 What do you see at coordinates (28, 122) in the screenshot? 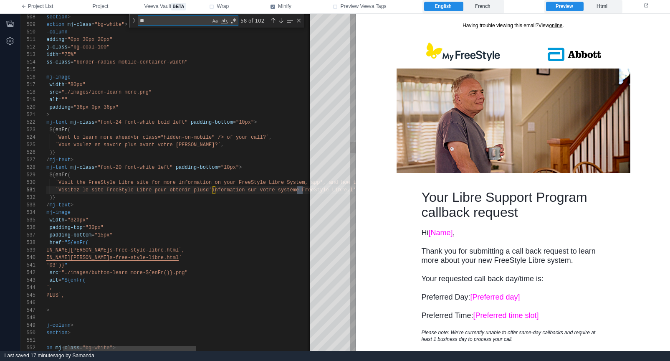
I see `div: 522` at bounding box center [28, 122].